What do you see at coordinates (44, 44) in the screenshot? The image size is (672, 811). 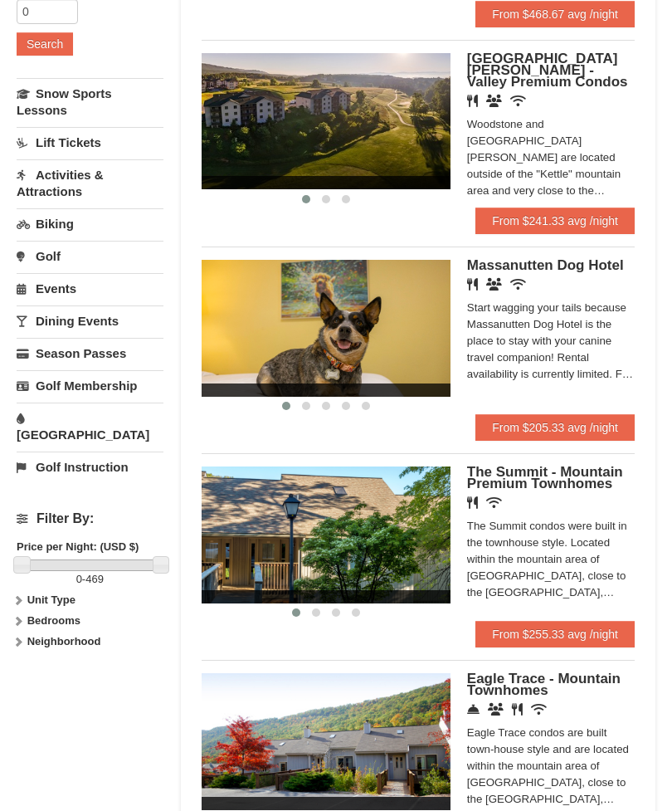 I see `button: Search` at bounding box center [44, 44].